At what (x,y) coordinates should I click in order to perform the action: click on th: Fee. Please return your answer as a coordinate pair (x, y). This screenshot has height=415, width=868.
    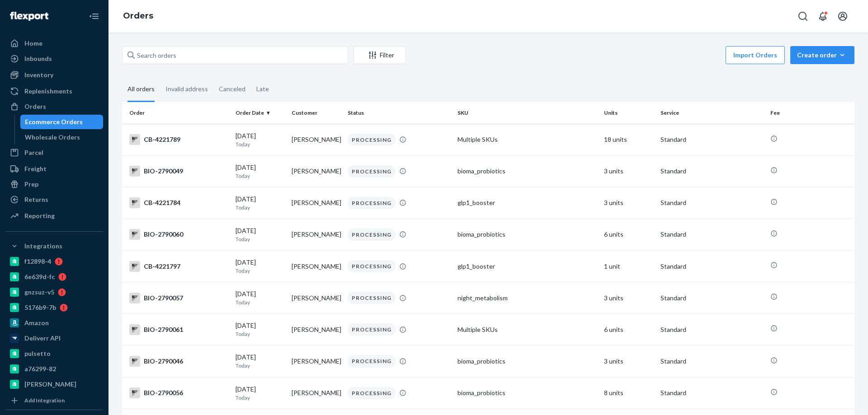
    Looking at the image, I should click on (811, 113).